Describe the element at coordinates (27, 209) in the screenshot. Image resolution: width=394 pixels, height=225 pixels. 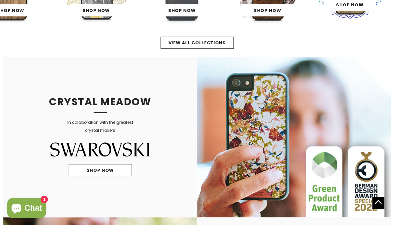
I see `inbox-online-store-chat: Shopify online store chat` at that location.